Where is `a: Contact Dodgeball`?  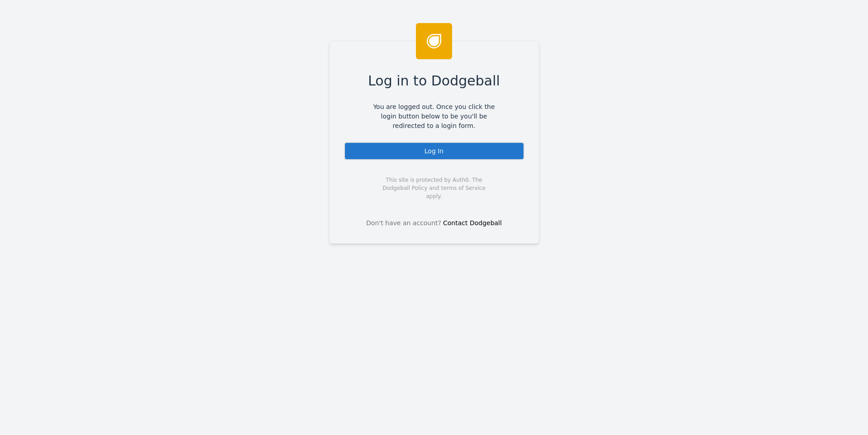 a: Contact Dodgeball is located at coordinates (472, 223).